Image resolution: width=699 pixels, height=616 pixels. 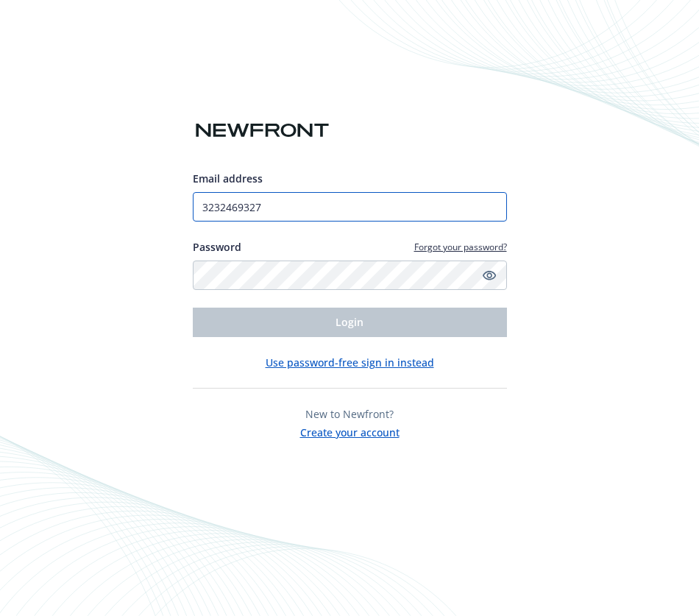 I want to click on input: Enter your email, so click(x=350, y=207).